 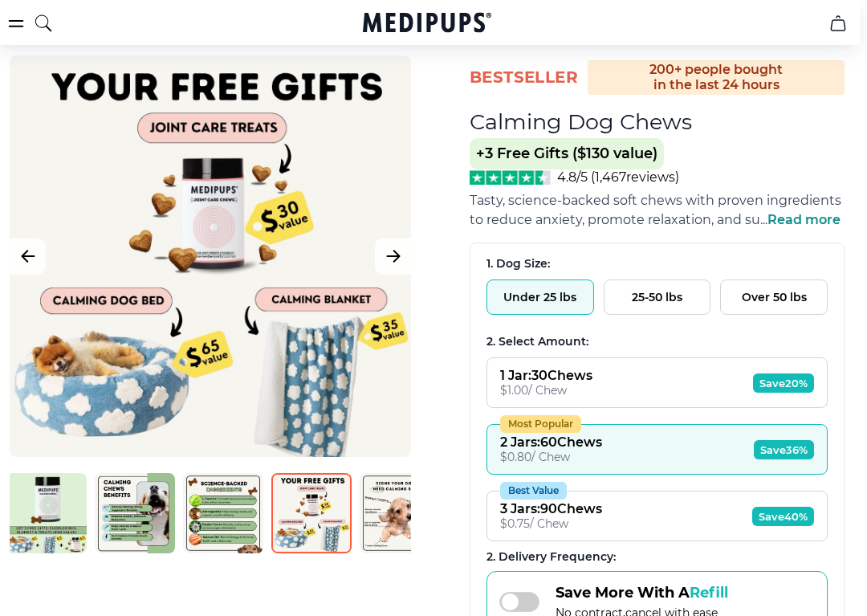 What do you see at coordinates (27, 257) in the screenshot?
I see `button: Previous Image` at bounding box center [27, 257].